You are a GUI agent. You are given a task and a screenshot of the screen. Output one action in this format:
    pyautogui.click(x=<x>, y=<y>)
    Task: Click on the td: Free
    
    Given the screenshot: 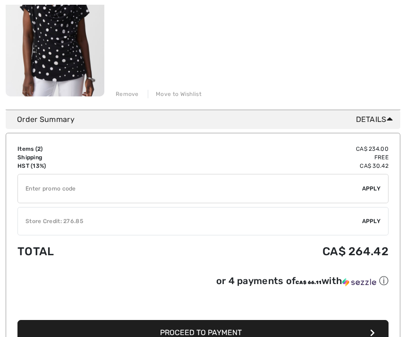 What is the action you would take?
    pyautogui.click(x=269, y=157)
    